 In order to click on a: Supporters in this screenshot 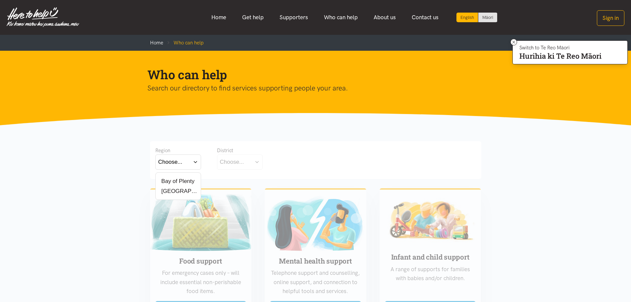, I will do `click(294, 17)`.